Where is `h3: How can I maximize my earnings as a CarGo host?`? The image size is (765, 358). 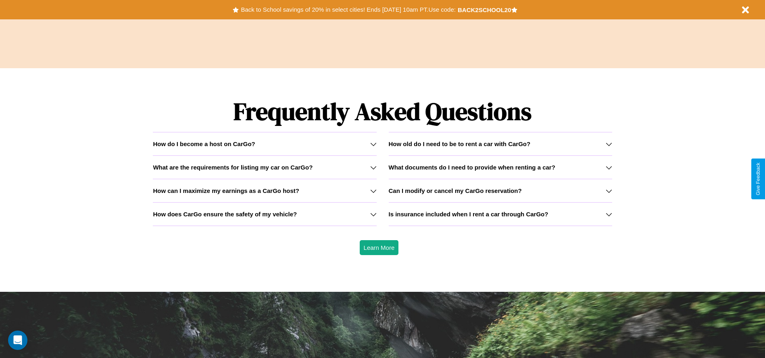 h3: How can I maximize my earnings as a CarGo host? is located at coordinates (226, 190).